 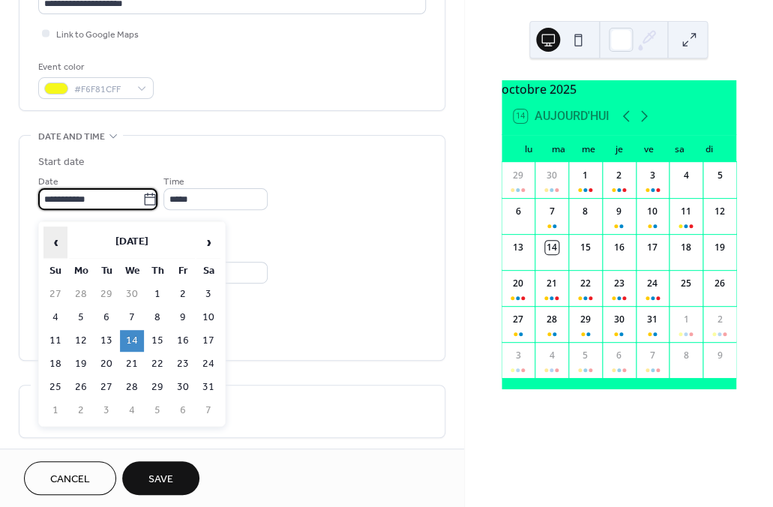 What do you see at coordinates (619, 148) in the screenshot?
I see `div: je` at bounding box center [619, 148].